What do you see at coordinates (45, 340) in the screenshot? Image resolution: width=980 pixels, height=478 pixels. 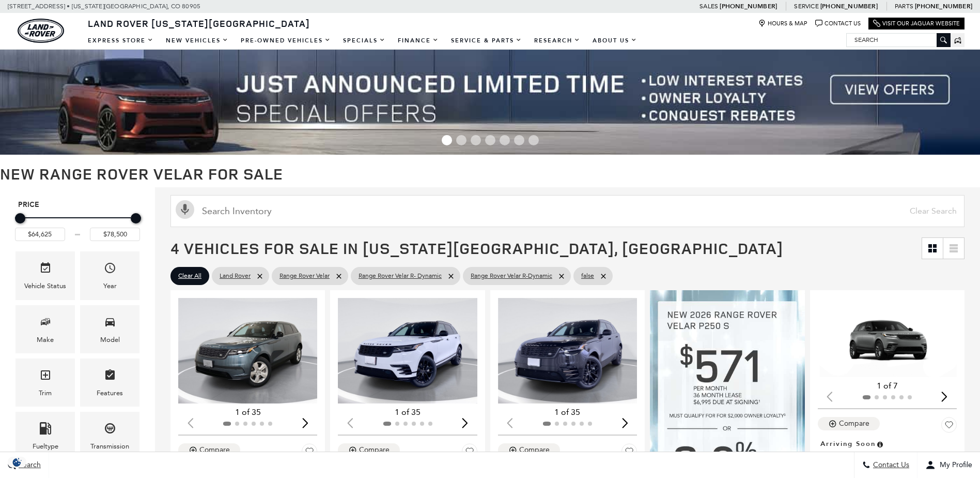 I see `div: Make` at bounding box center [45, 340].